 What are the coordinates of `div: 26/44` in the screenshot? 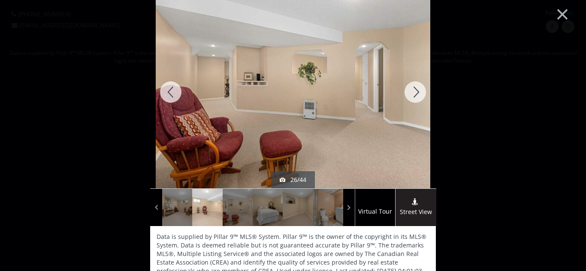 It's located at (293, 180).